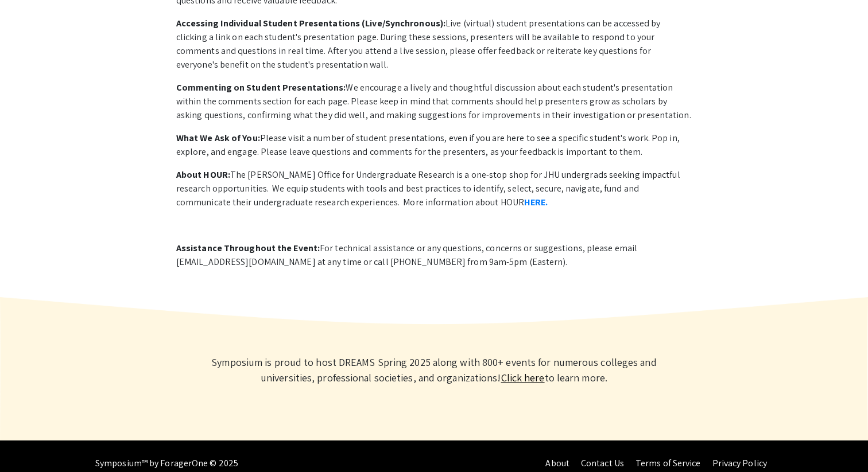 This screenshot has height=472, width=868. What do you see at coordinates (523, 377) in the screenshot?
I see `a: Learn more about Symposium` at bounding box center [523, 377].